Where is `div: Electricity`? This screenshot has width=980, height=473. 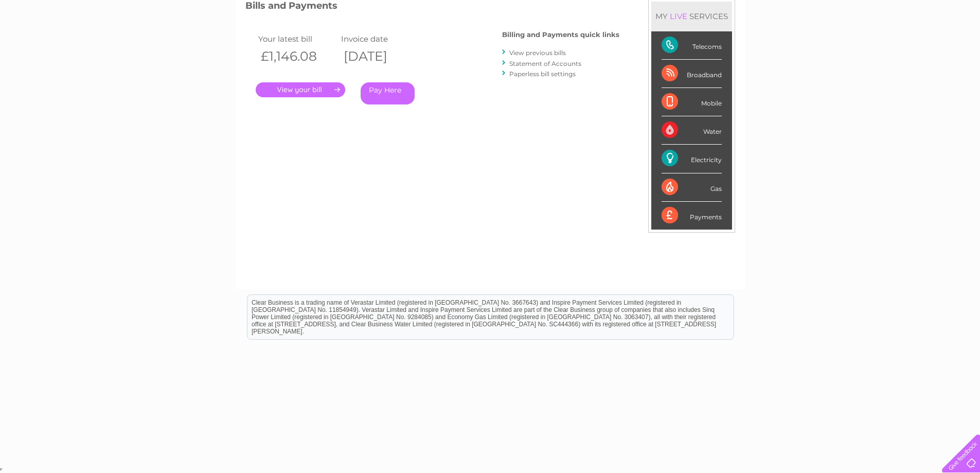
div: Electricity is located at coordinates (691, 159).